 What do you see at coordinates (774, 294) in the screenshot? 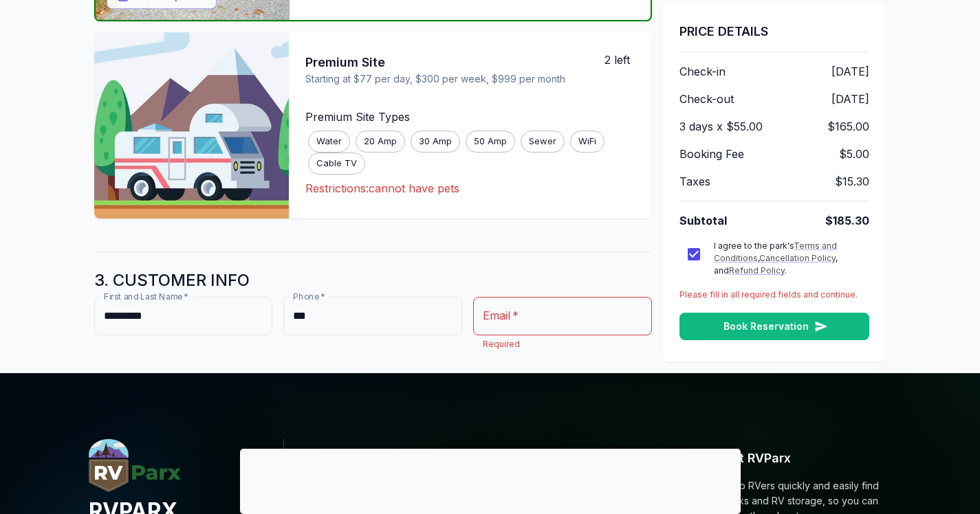
I see `p: Please fill in all required fields and continue.` at bounding box center [774, 294].